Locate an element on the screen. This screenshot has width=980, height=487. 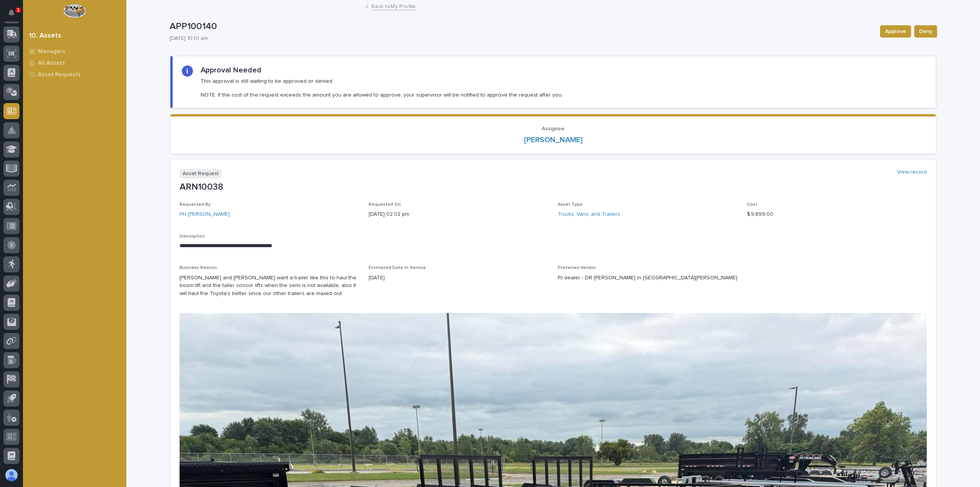
p: This approval is still waiting to be approved or denied. NOTE: If the cost of the request exceeds... is located at coordinates (381, 88).